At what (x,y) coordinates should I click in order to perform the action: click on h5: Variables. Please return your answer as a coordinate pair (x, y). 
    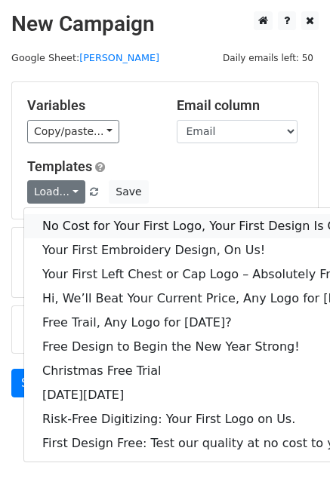
    Looking at the image, I should click on (91, 106).